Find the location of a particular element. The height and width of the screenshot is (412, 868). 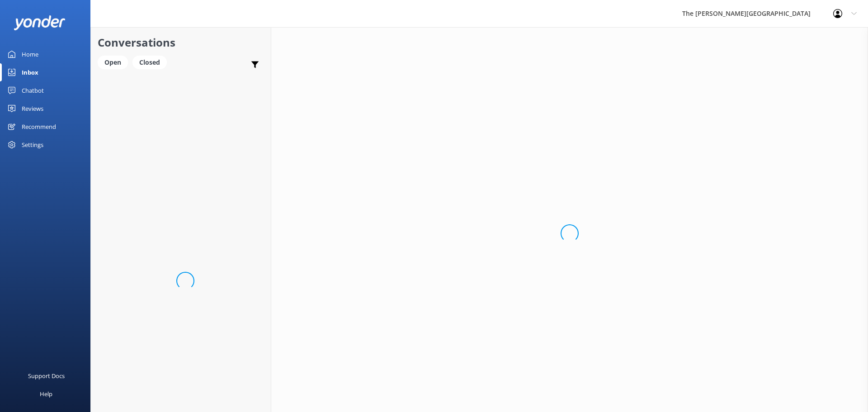

div: Closed is located at coordinates (150, 62).